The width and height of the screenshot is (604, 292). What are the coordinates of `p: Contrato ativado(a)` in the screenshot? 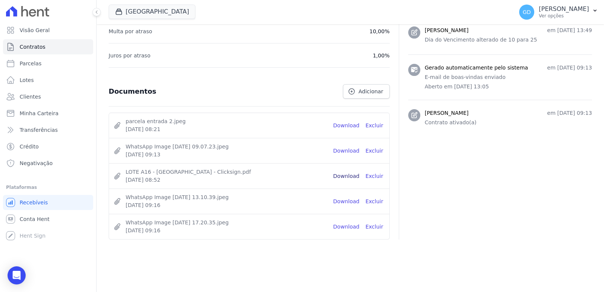 It's located at (508, 122).